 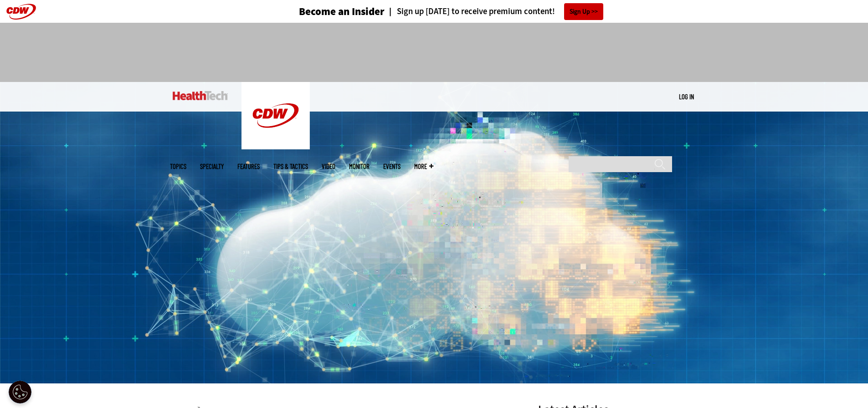 I want to click on a: Tips & Tactics, so click(x=291, y=166).